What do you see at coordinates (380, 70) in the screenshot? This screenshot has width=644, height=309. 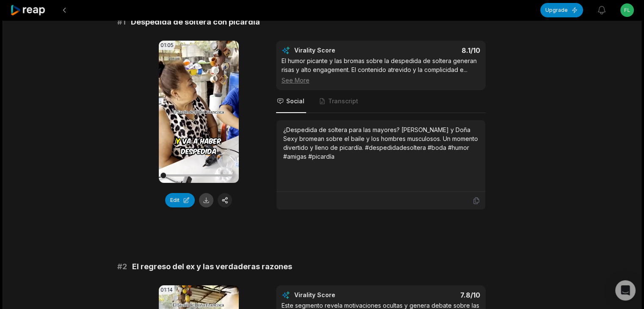 I see `div: El humor picante y las bromas sobre la despedida de soltera generan risas y alto engagement. El c...` at bounding box center [380, 70].